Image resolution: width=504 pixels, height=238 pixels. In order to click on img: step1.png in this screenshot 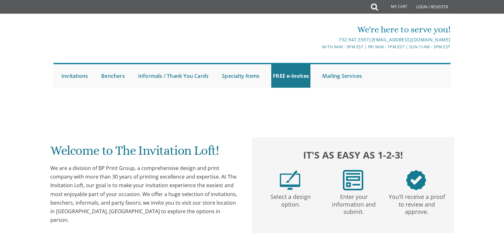, I will do `click(290, 180)`.